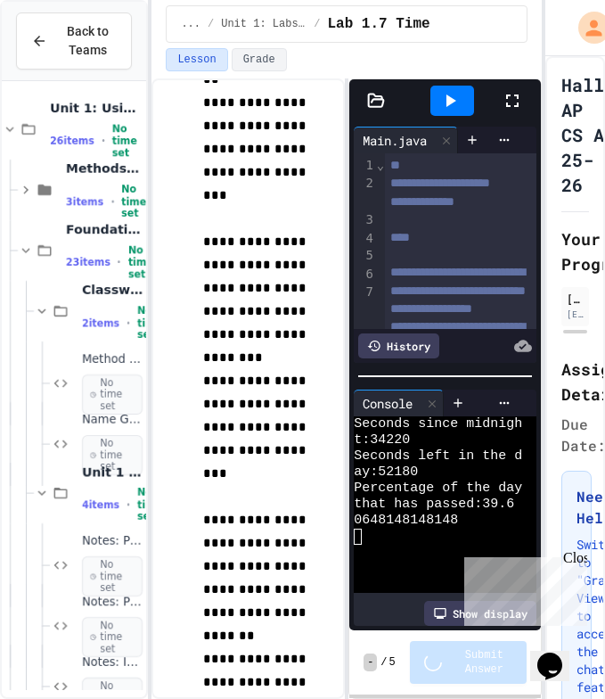  What do you see at coordinates (381, 165) in the screenshot?
I see `span: Fold line` at bounding box center [381, 165].